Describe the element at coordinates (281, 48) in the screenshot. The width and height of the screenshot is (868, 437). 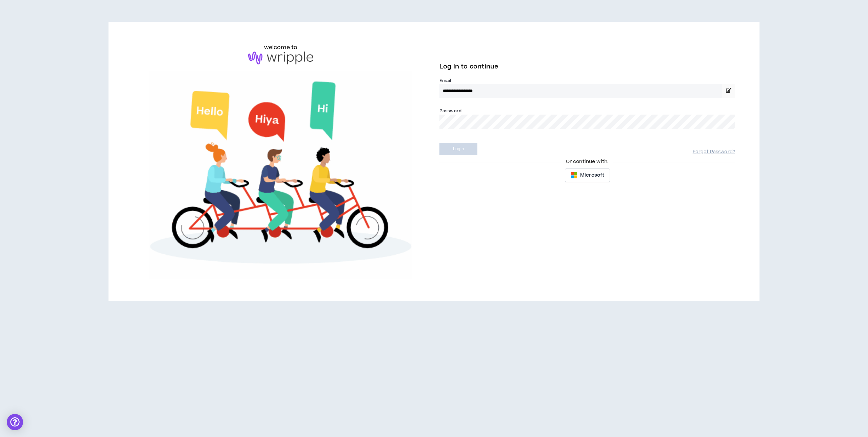
I see `h6: welcome to` at that location.